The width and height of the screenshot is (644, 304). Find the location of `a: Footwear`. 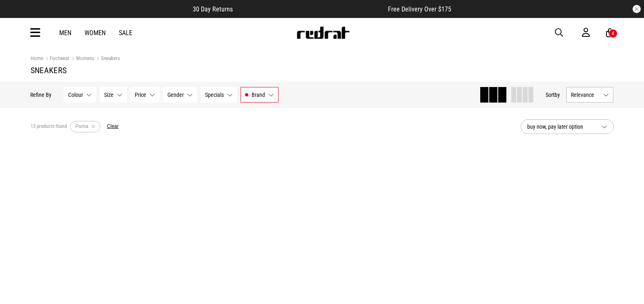

a: Footwear is located at coordinates (57, 59).